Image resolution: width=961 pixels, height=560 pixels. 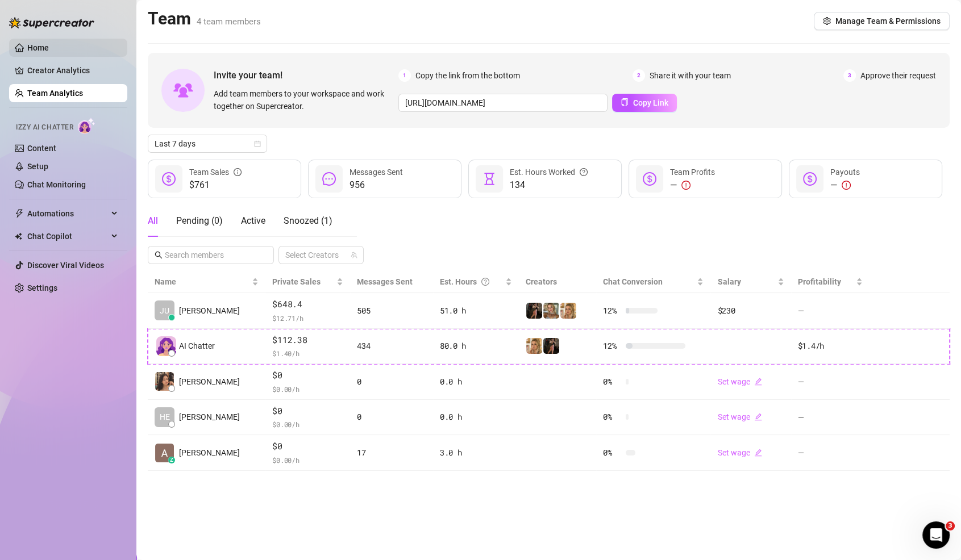 I want to click on div: z, so click(x=171, y=460).